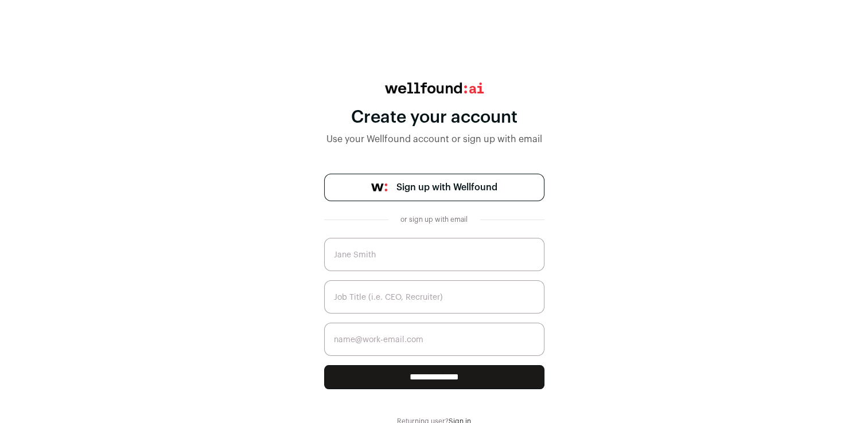 This screenshot has height=423, width=868. I want to click on input: Jane Smith, so click(434, 255).